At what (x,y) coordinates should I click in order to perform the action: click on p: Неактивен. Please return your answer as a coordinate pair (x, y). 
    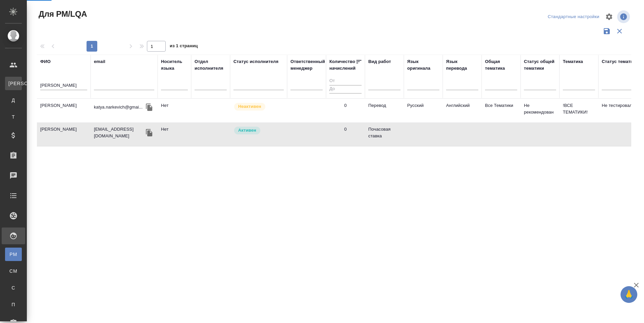
    Looking at the image, I should click on (249, 106).